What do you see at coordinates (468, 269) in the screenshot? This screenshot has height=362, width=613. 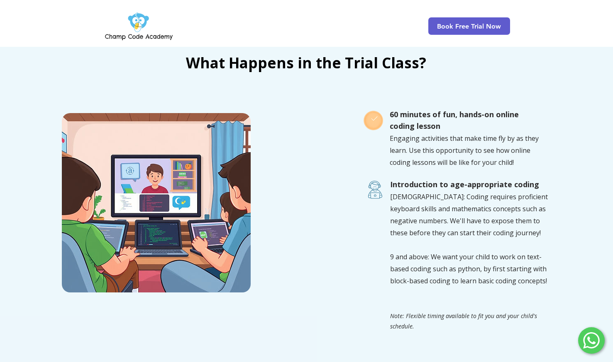 I see `span: 9 and above: We want your child to work on text-based coding such as python, by first starting wi...` at bounding box center [468, 269].